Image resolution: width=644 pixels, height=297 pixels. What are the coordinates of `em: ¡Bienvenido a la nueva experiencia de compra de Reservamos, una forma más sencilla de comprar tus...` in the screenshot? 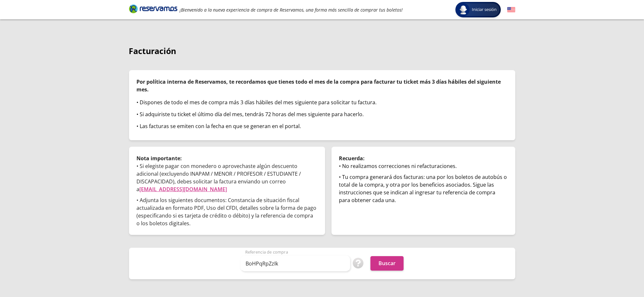 It's located at (291, 9).